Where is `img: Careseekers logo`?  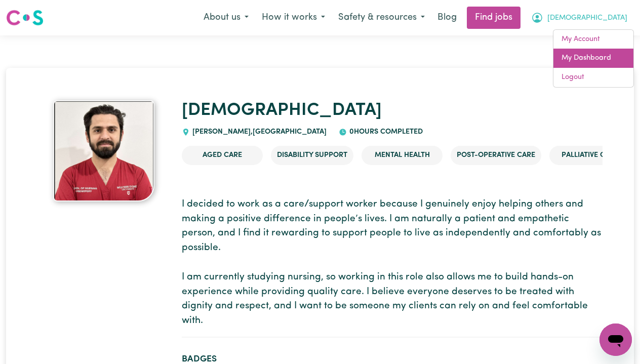 img: Careseekers logo is located at coordinates (25, 18).